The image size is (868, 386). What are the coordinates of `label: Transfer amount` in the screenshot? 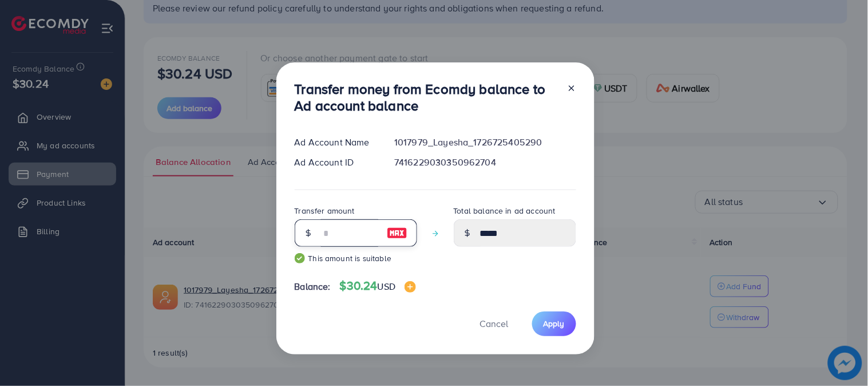 It's located at (325, 211).